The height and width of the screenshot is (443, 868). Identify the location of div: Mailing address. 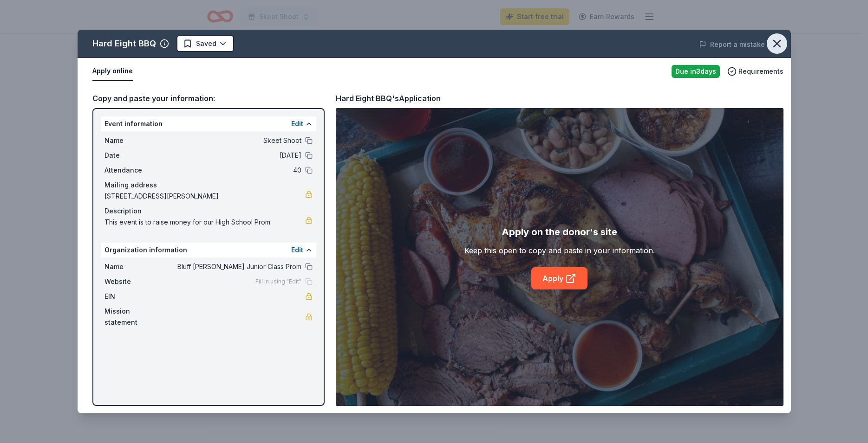
(208, 185).